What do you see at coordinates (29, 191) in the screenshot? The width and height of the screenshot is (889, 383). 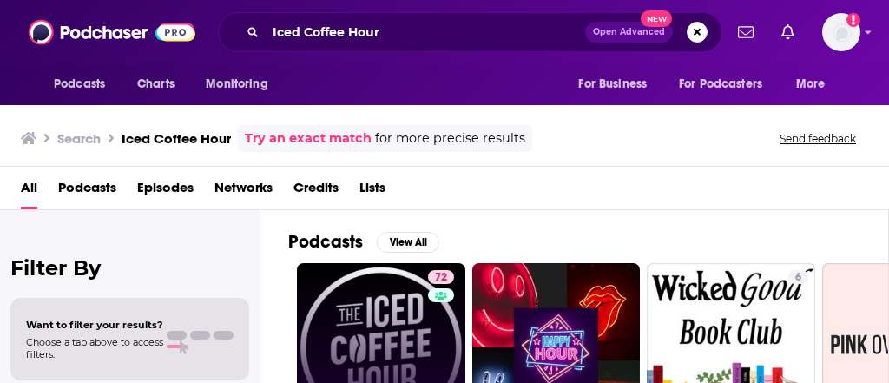 I see `span: All` at bounding box center [29, 191].